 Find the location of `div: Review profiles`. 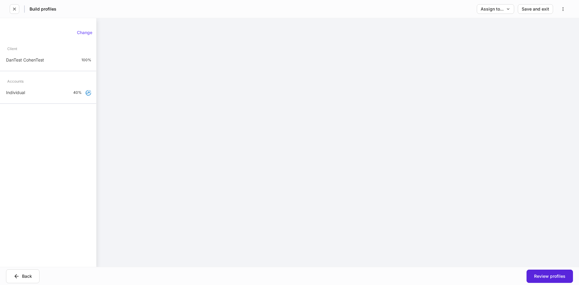

div: Review profiles is located at coordinates (550, 276).